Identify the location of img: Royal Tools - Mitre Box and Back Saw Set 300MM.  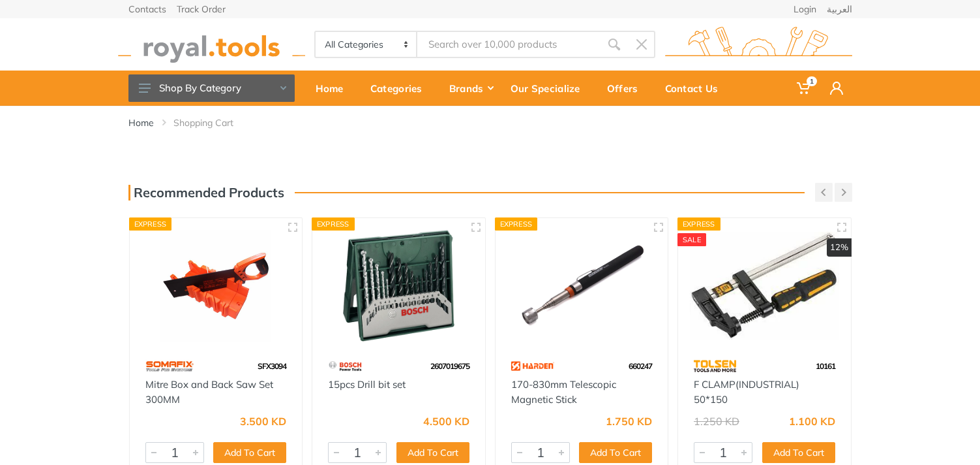
(216, 285).